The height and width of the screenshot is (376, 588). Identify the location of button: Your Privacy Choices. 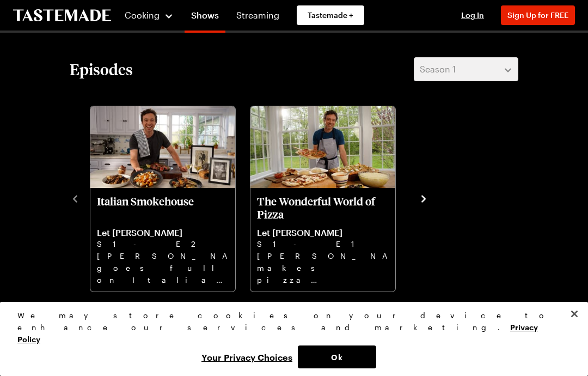
(246, 357).